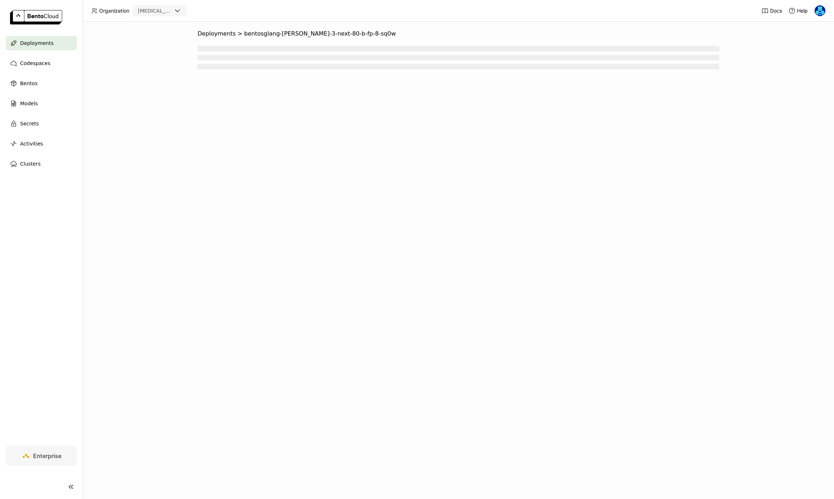 The height and width of the screenshot is (499, 834). I want to click on span: Enterprise, so click(47, 456).